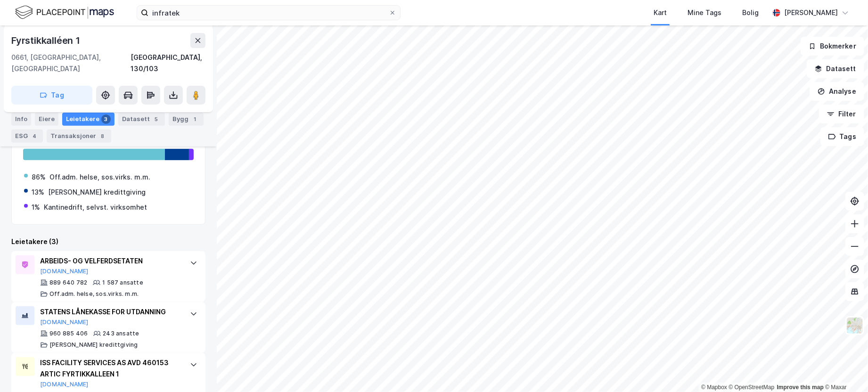 The image size is (868, 392). Describe the element at coordinates (141, 119) in the screenshot. I see `div: Datasett` at that location.